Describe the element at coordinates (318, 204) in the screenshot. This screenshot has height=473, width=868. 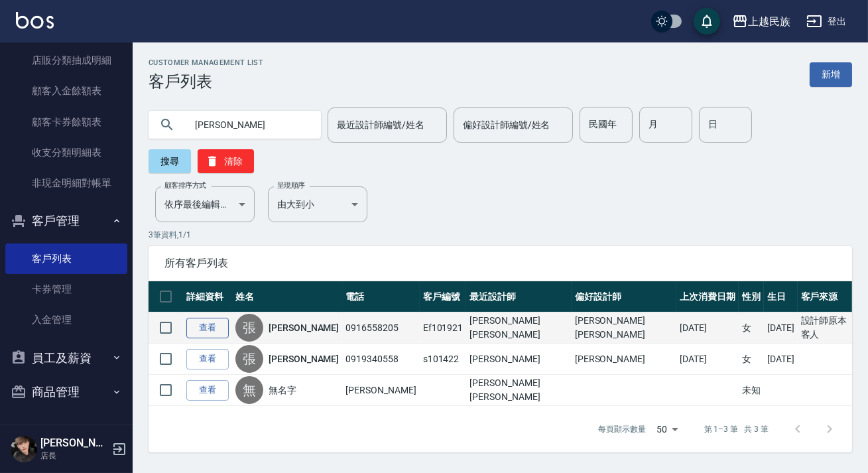
I see `div: 由大到小` at that location.